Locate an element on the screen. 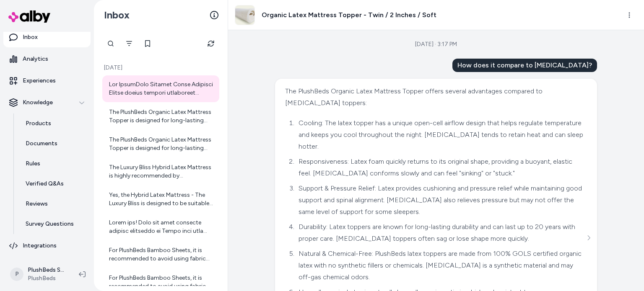  a: Rules is located at coordinates (54, 164).